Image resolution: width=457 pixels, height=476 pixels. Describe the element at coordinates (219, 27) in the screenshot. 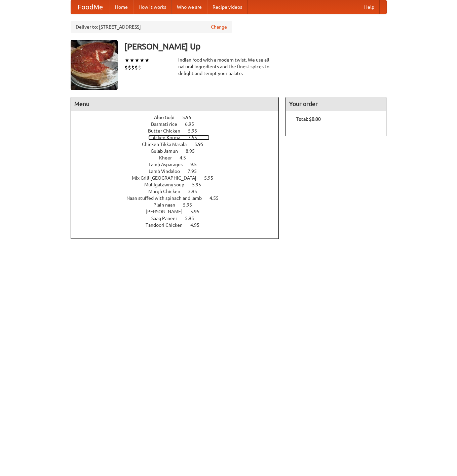

I see `a: Change` at that location.